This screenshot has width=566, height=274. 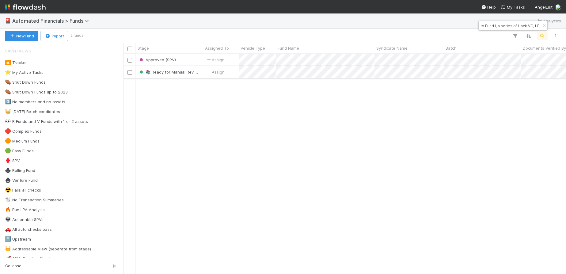 I want to click on div: Shut Down Funds up to 2023, so click(x=36, y=92).